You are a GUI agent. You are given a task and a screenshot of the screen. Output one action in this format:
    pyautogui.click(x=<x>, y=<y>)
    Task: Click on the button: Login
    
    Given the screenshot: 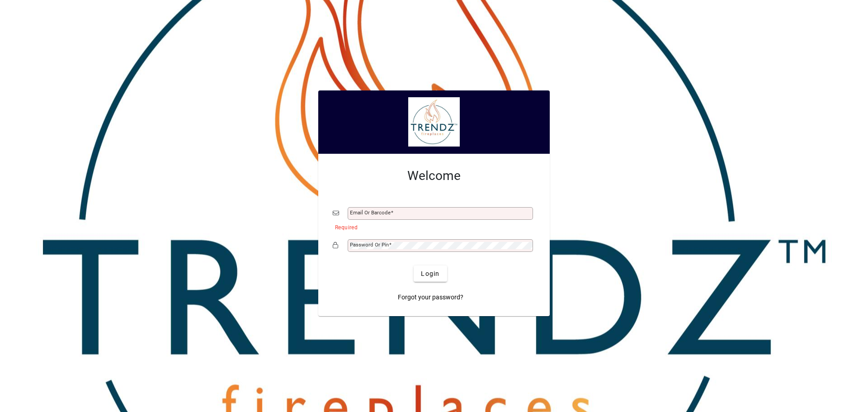 What is the action you would take?
    pyautogui.click(x=430, y=273)
    